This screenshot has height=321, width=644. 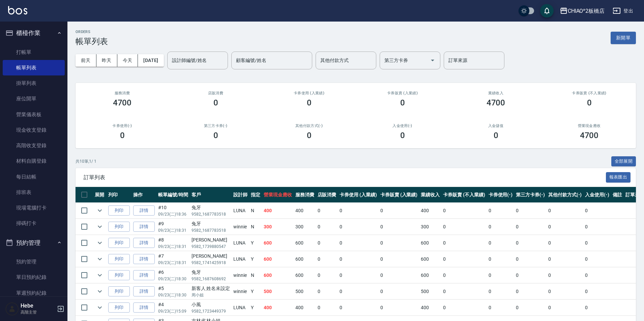 What do you see at coordinates (241, 226) in the screenshot?
I see `td: winnie` at bounding box center [241, 226].